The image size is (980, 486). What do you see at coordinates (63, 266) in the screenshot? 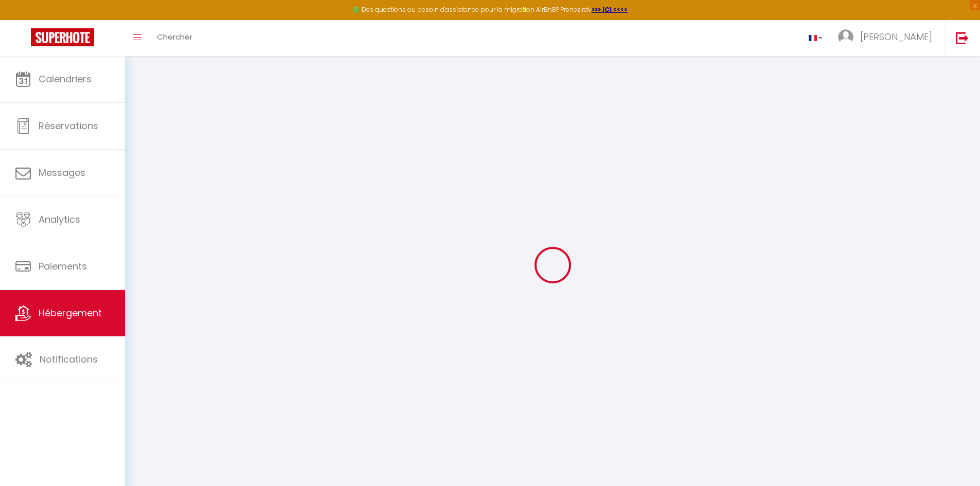
I see `span: Paiements` at bounding box center [63, 266].